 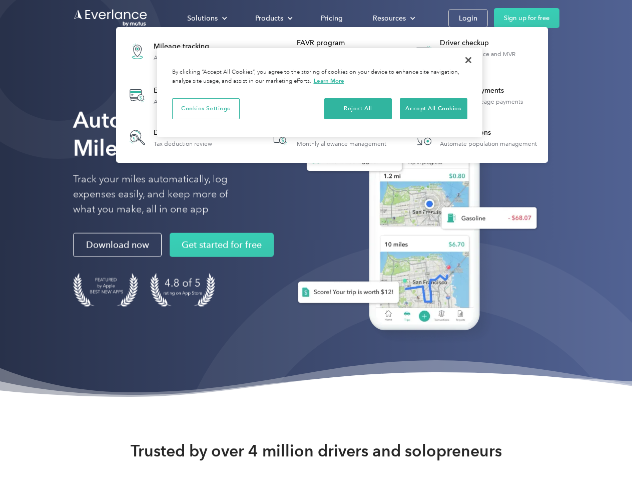 I want to click on a: Expense trackingAutomatic transaction logs, so click(x=176, y=95).